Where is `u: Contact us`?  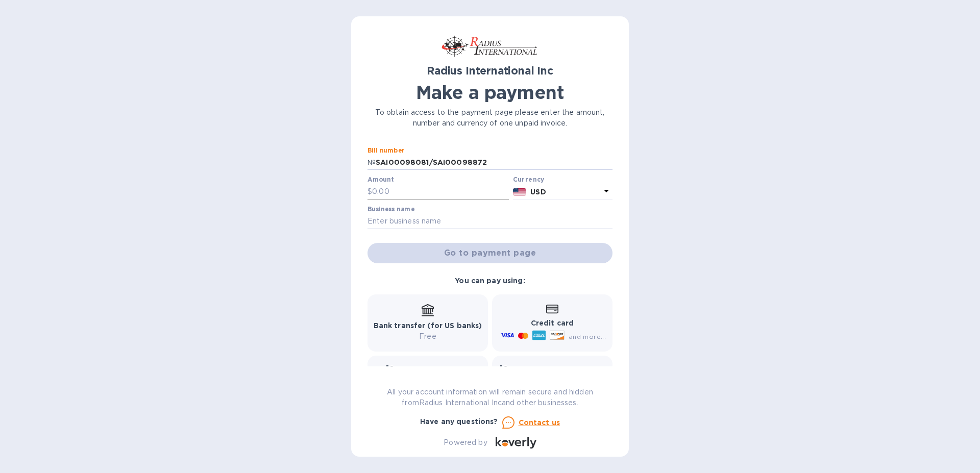 u: Contact us is located at coordinates (540, 423).